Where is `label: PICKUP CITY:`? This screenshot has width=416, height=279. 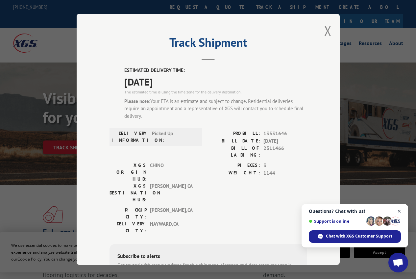
label: PICKUP CITY: is located at coordinates (128, 213).